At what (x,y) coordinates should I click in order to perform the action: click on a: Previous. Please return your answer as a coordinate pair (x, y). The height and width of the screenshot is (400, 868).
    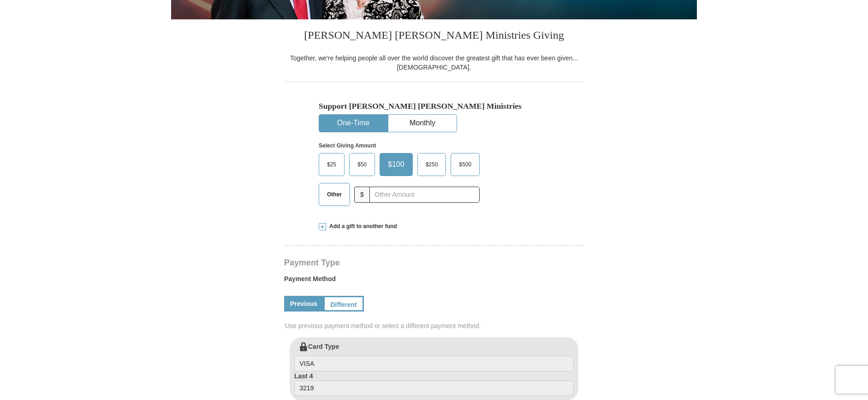
    Looking at the image, I should click on (304, 304).